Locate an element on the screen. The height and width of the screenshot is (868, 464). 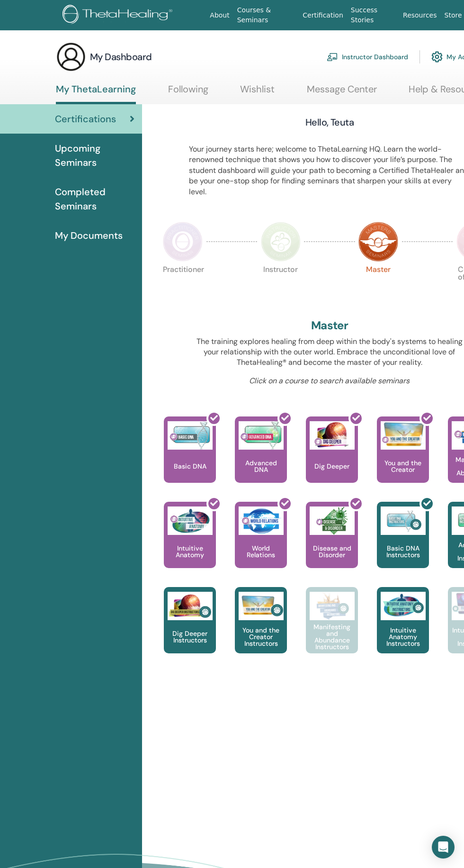
img: Intuitive Anatomy Instructors is located at coordinates (403, 606).